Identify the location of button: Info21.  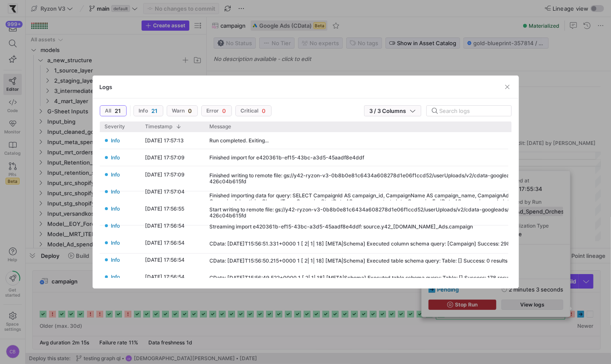
(148, 111).